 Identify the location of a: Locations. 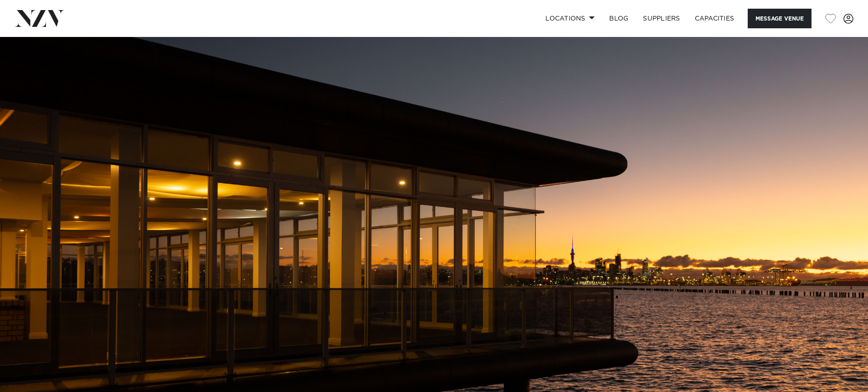
(570, 18).